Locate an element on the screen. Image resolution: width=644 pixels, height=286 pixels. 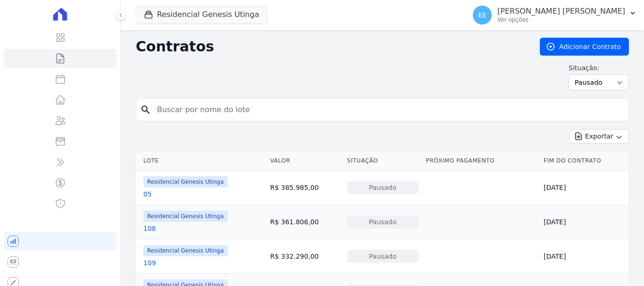
button: Residencial Genesis Utinga is located at coordinates (201, 14).